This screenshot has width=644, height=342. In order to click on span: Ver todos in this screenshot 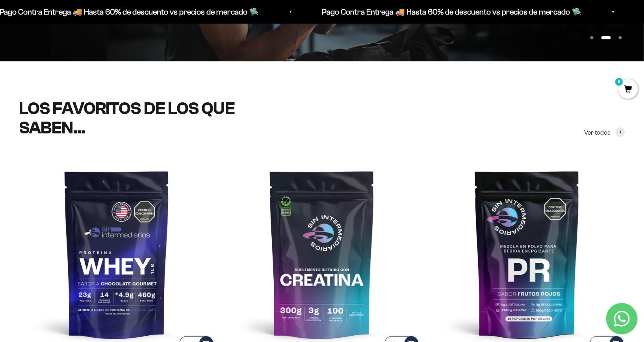, I will do `click(598, 133)`.